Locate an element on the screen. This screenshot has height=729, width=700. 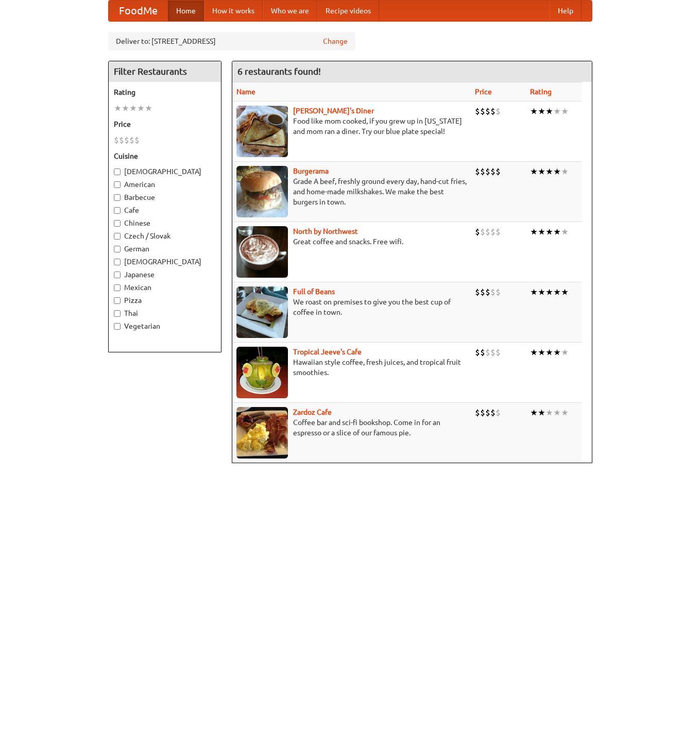
ng-pluralize: 6 restaurants found! is located at coordinates (280, 71).